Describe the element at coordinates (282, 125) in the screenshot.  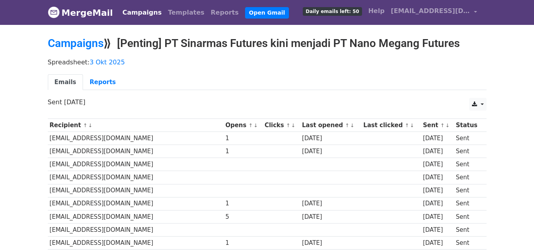
I see `th: Clicks` at that location.